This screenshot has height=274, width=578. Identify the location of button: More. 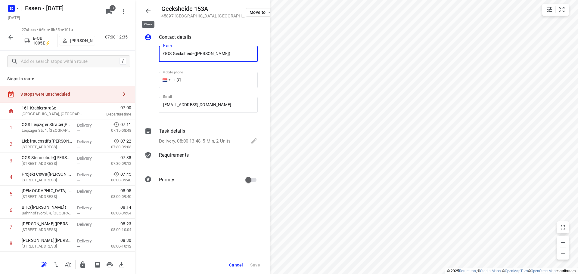
(123, 12).